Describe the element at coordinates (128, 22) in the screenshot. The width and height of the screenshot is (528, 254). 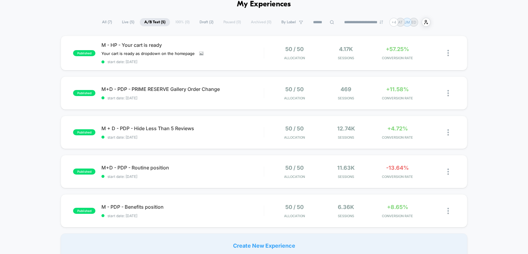
I see `span: Live ( 5 )` at that location.